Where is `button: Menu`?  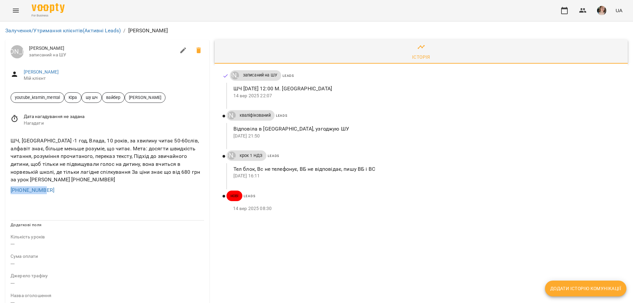
button: Menu is located at coordinates (16, 11).